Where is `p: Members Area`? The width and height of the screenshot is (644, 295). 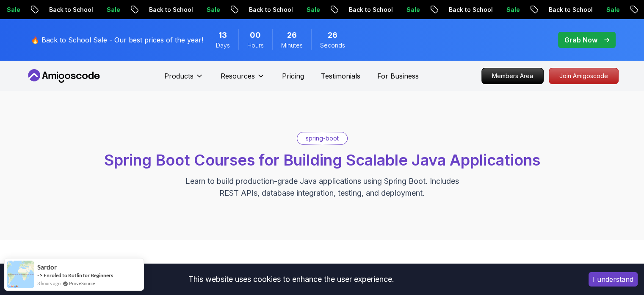 p: Members Area is located at coordinates (513, 76).